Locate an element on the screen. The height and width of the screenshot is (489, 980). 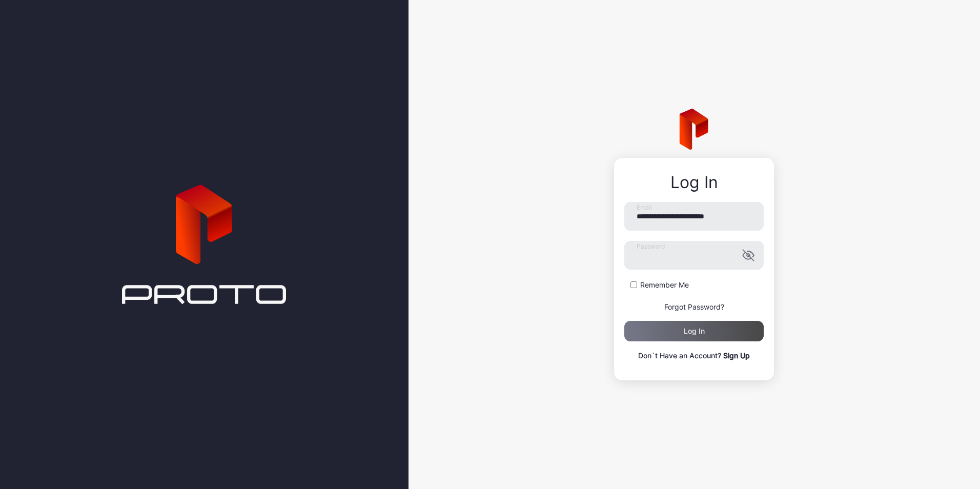
input: Password is located at coordinates (694, 256).